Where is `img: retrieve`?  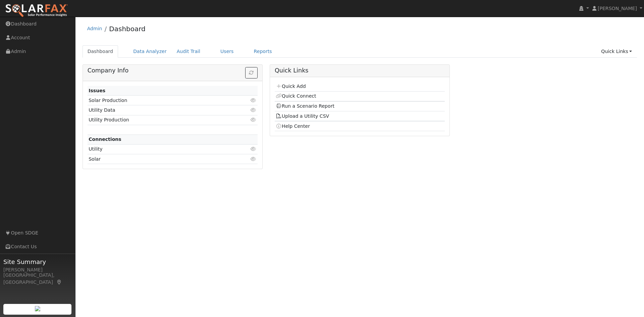
img: retrieve is located at coordinates (37, 308).